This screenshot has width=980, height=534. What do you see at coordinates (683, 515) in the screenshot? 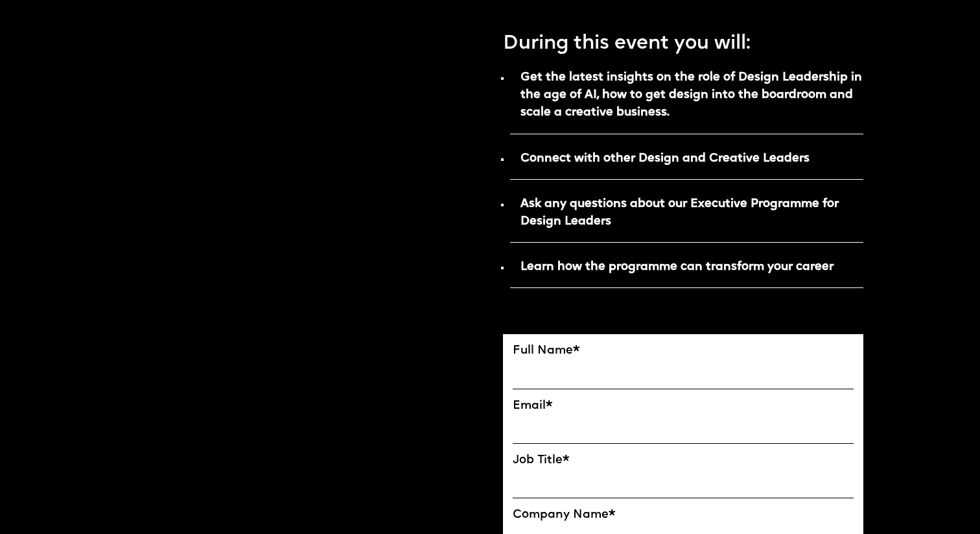
I see `label: Company Name` at bounding box center [683, 515].